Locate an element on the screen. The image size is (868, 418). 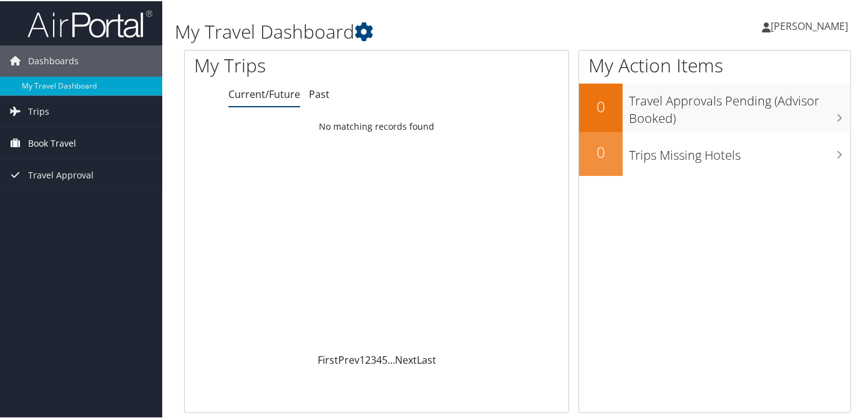
a: First is located at coordinates (328, 359).